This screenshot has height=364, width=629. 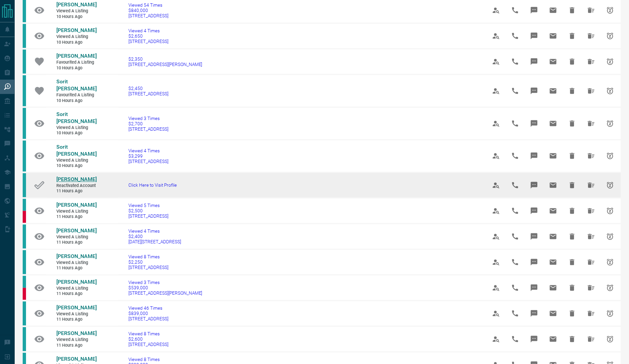 What do you see at coordinates (149, 339) in the screenshot?
I see `span: $2,600` at bounding box center [149, 339].